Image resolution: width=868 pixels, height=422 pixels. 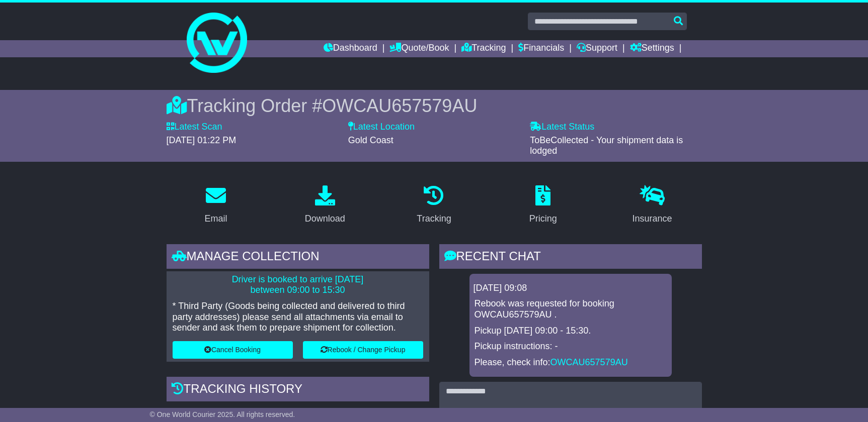 What do you see at coordinates (562, 127) in the screenshot?
I see `label: Latest Status` at bounding box center [562, 127].